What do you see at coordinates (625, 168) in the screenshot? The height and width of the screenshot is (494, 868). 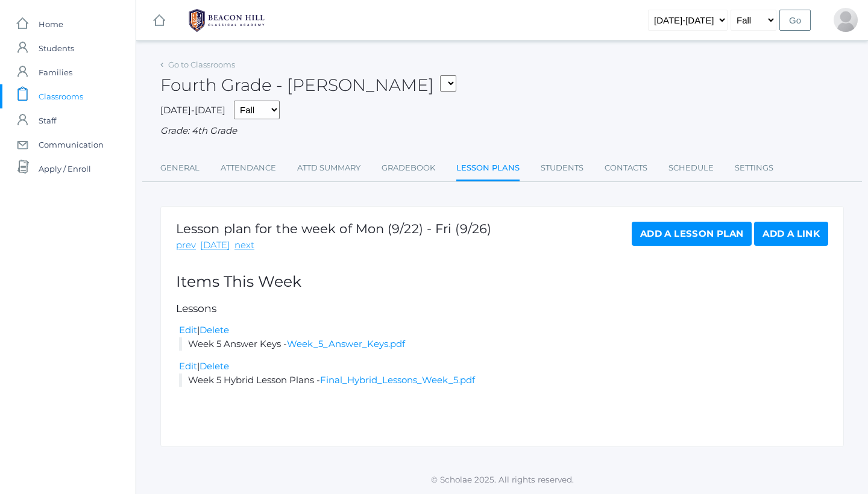 I see `a: Contacts` at bounding box center [625, 168].